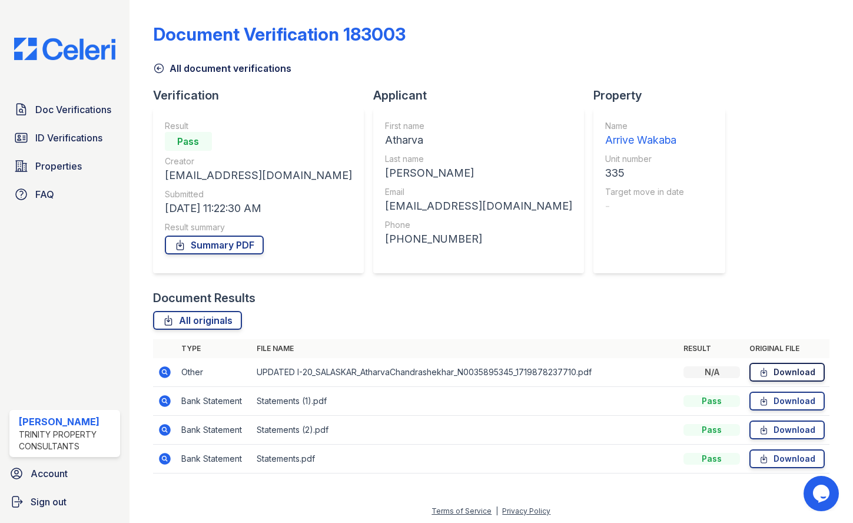 This screenshot has height=523, width=853. What do you see at coordinates (466, 459) in the screenshot?
I see `td: Statements.pdf` at bounding box center [466, 459].